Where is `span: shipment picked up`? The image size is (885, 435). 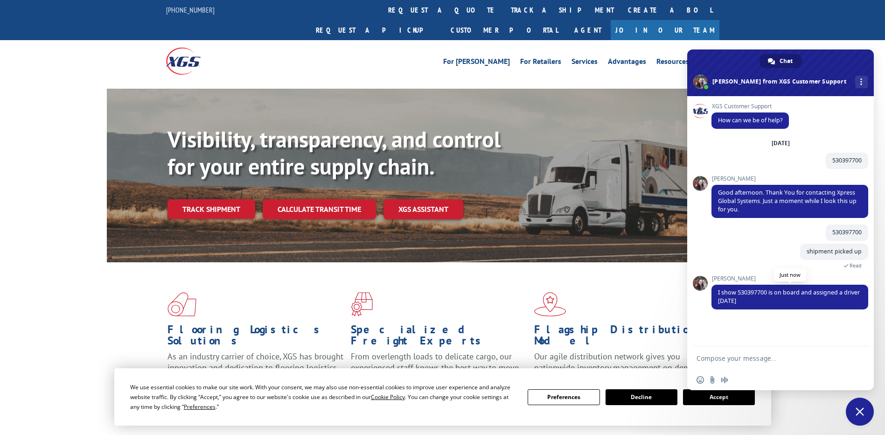 span: shipment picked up is located at coordinates (835, 251).